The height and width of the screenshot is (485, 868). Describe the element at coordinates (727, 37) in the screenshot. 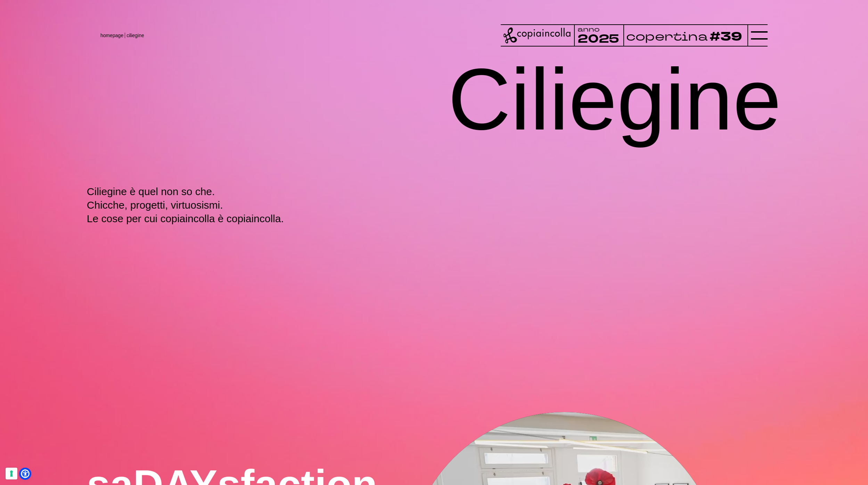

I see `tspan: #39` at that location.